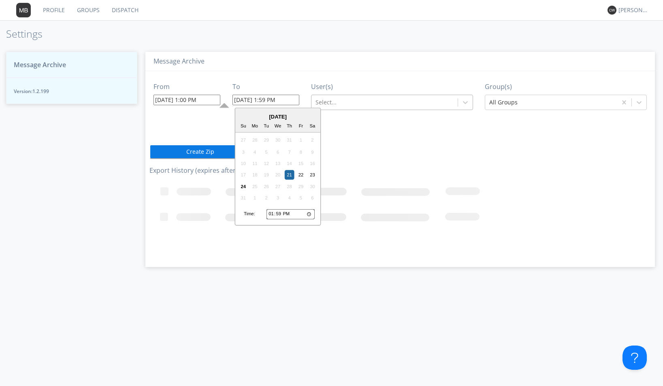  I want to click on div: Not available Wednesday, September 3rd, 2025, so click(278, 198).